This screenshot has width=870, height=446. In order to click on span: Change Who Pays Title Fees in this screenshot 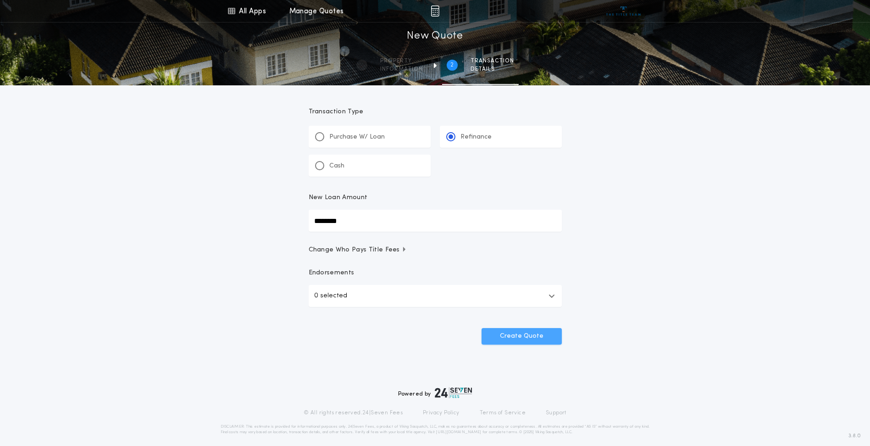, I will do `click(358, 250)`.